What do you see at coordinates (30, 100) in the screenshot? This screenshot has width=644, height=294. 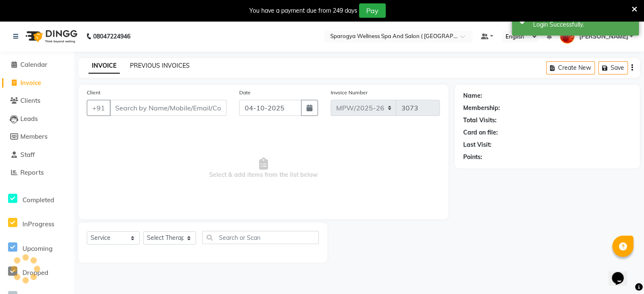 I see `span: Clients` at bounding box center [30, 100].